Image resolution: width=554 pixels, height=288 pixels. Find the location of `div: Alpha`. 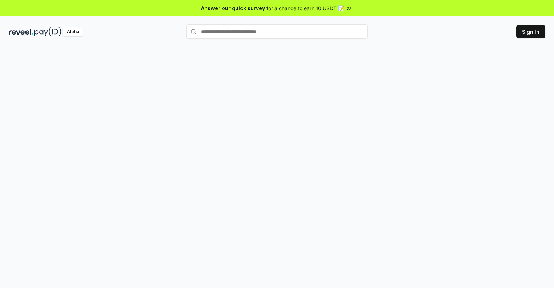

div: Alpha is located at coordinates (73, 32).